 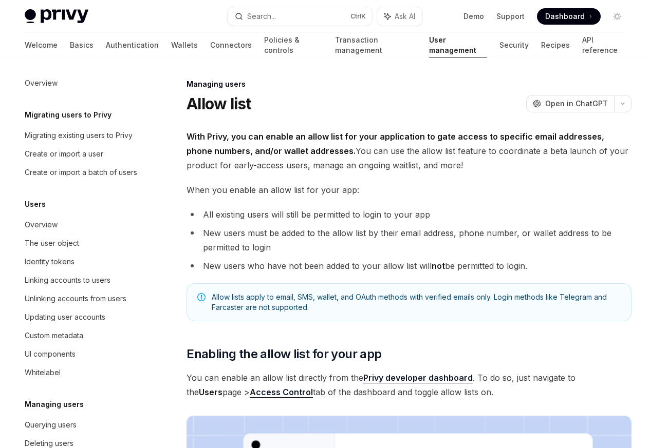 What do you see at coordinates (82, 317) in the screenshot?
I see `a: Updating user accounts` at bounding box center [82, 317].